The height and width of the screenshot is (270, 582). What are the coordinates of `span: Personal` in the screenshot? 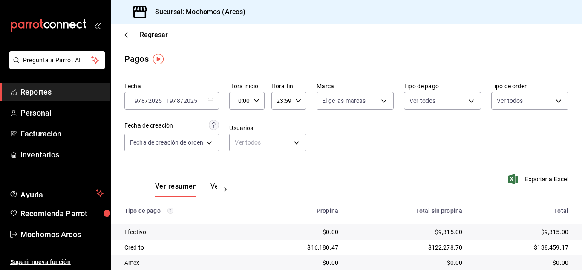 It's located at (62, 113).